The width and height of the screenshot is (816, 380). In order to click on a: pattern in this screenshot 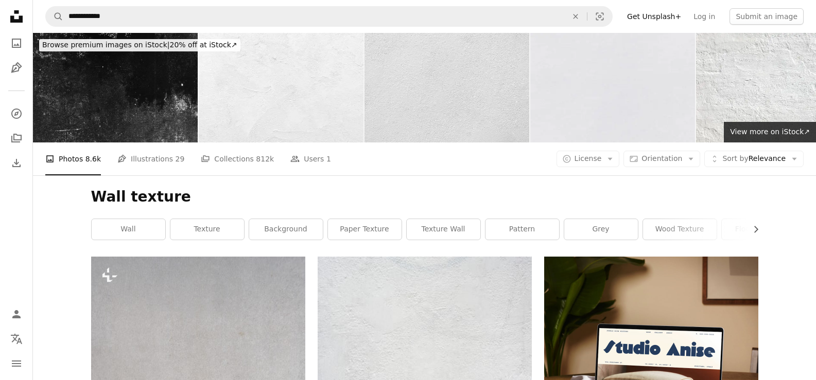, I will do `click(522, 229)`.